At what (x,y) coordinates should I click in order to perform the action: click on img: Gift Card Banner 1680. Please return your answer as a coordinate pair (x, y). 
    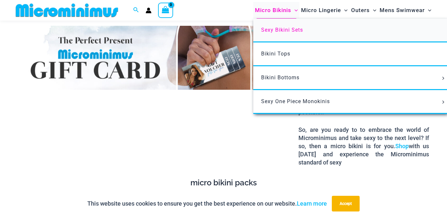
    Looking at the image, I should click on (153, 58).